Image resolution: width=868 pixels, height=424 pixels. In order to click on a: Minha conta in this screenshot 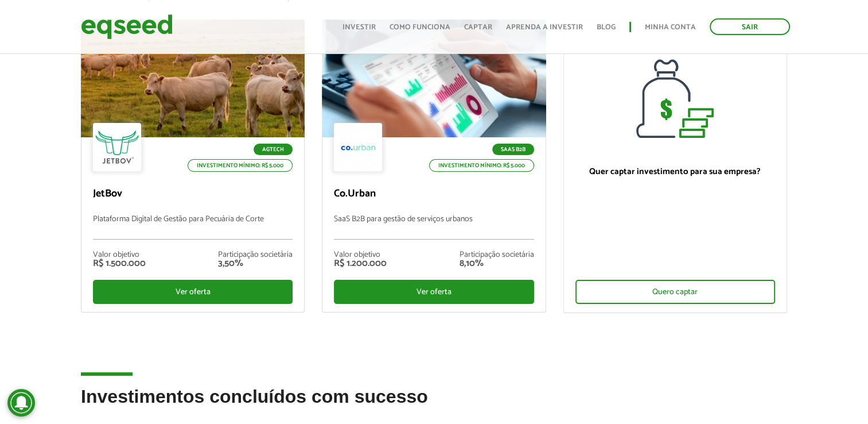, I will do `click(670, 27)`.